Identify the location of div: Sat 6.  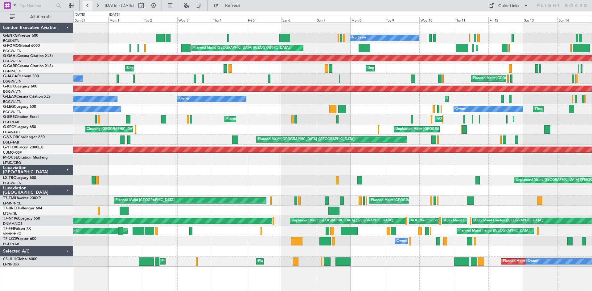
(298, 20).